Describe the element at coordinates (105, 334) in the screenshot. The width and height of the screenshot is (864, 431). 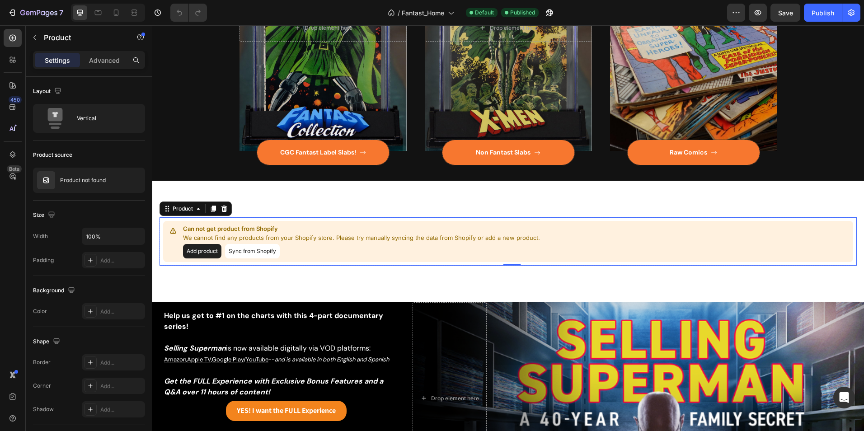
I see `u: YouTube` at that location.